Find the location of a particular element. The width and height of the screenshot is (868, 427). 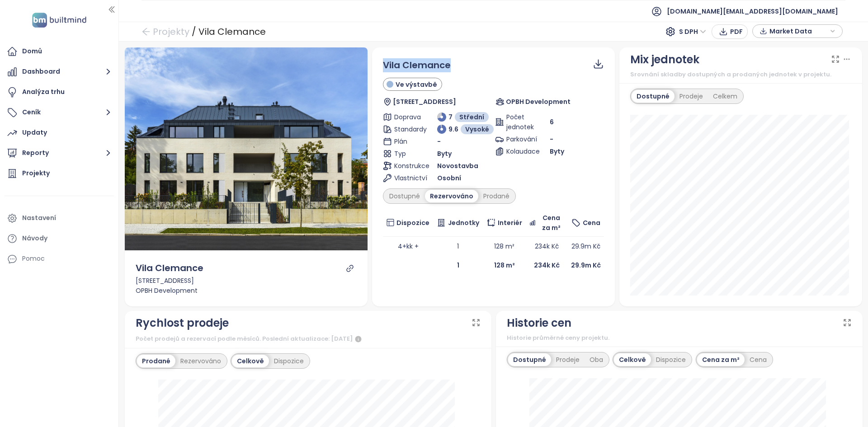

span: Doprava is located at coordinates (408, 117).